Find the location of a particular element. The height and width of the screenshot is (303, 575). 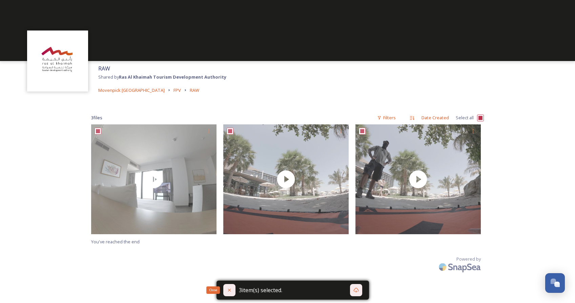

a: RAW is located at coordinates (194, 90).